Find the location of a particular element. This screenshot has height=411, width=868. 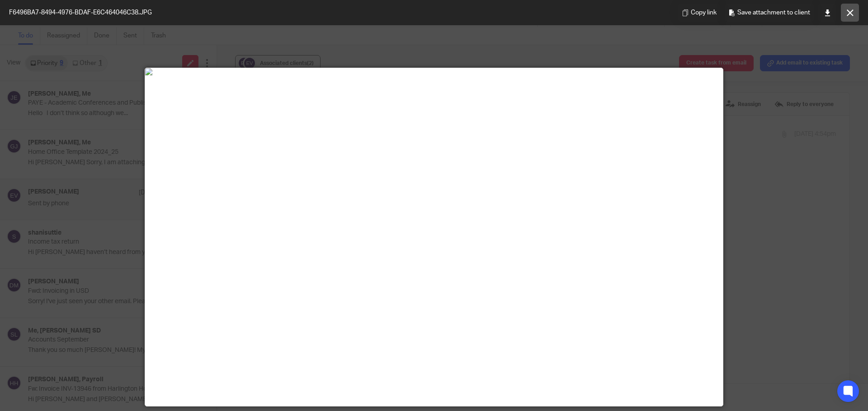

button: Copy link is located at coordinates (699, 13).